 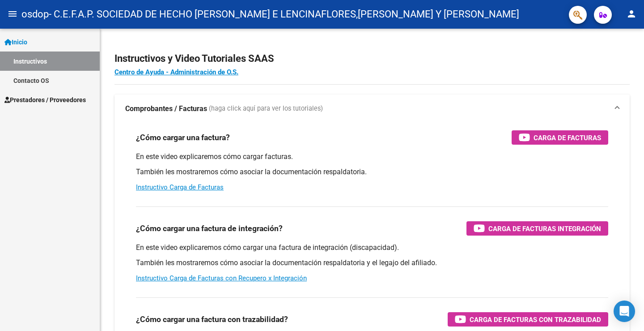 What do you see at coordinates (212, 320) in the screenshot?
I see `h3: ¿Cómo cargar una factura con trazabilidad?` at bounding box center [212, 320].